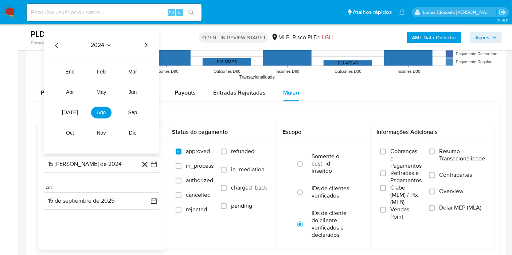 The image size is (512, 255). Describe the element at coordinates (234, 38) in the screenshot. I see `p: OPEN - IN REVIEW STAGE I` at that location.